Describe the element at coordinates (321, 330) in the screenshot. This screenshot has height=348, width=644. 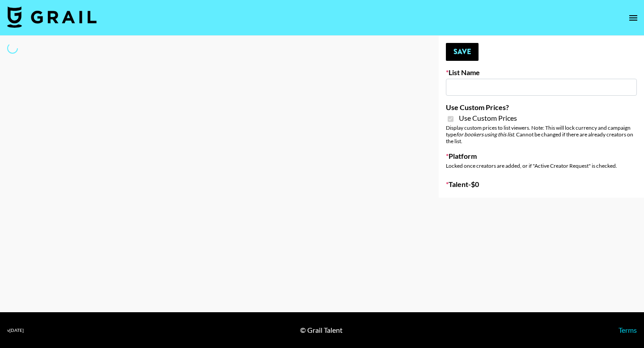
I see `div: © Grail Talent` at that location.